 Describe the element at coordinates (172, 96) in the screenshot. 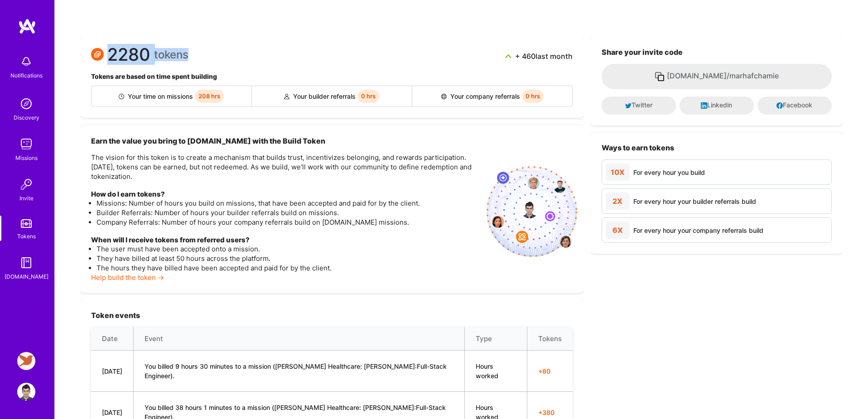

I see `div: Your time on missions` at that location.